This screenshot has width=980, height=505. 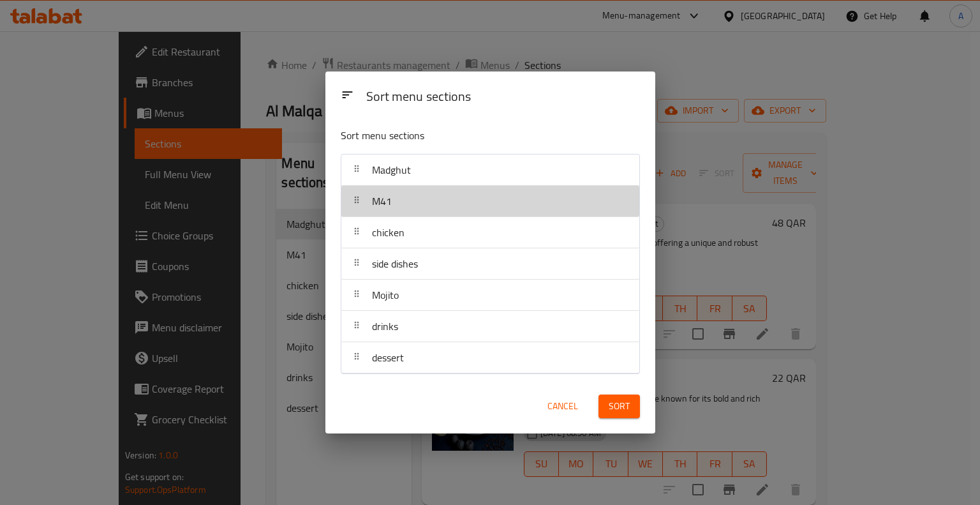 I want to click on span: Sort, so click(x=619, y=406).